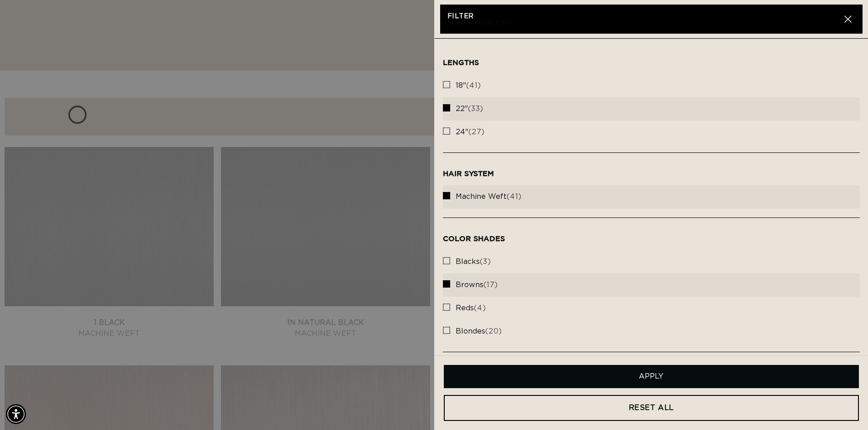 This screenshot has width=868, height=430. I want to click on span: browns, so click(470, 285).